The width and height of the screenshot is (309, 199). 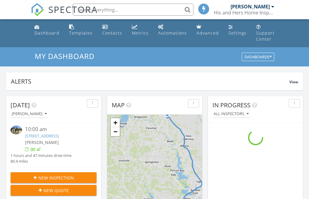 I want to click on button: New Quote, so click(x=53, y=191).